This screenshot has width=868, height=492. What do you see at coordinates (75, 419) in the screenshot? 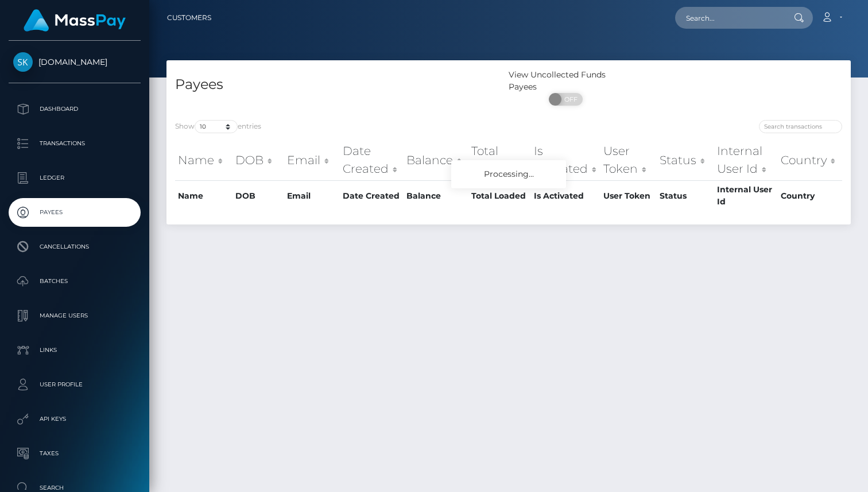
I see `p: API Keys` at bounding box center [75, 419].